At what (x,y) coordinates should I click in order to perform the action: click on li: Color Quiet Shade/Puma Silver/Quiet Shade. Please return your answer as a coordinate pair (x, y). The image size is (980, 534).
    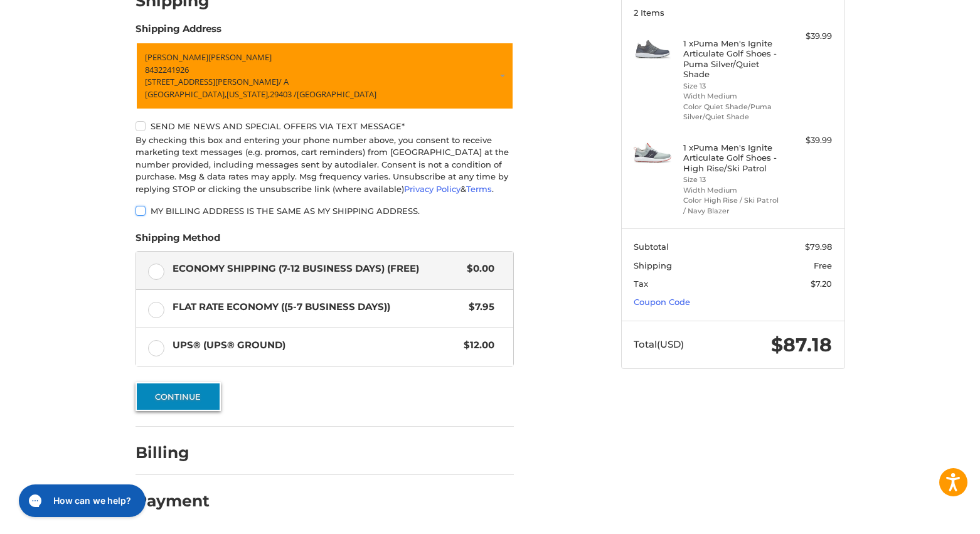
    Looking at the image, I should click on (731, 112).